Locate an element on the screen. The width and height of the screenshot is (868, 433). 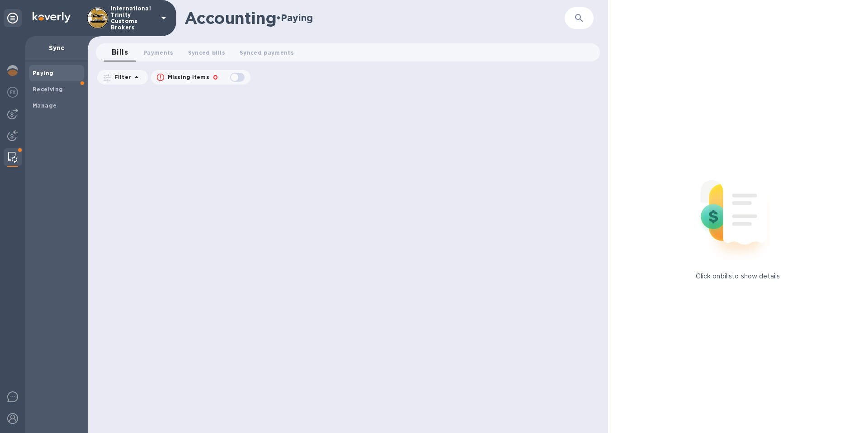
span: Synced payments is located at coordinates (267, 52).